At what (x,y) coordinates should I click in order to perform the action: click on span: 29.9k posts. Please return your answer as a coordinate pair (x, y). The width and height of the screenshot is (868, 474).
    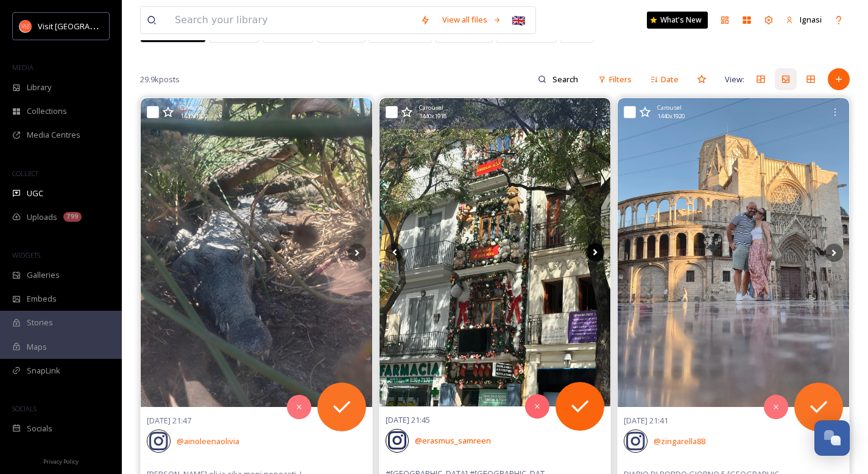
    Looking at the image, I should click on (160, 79).